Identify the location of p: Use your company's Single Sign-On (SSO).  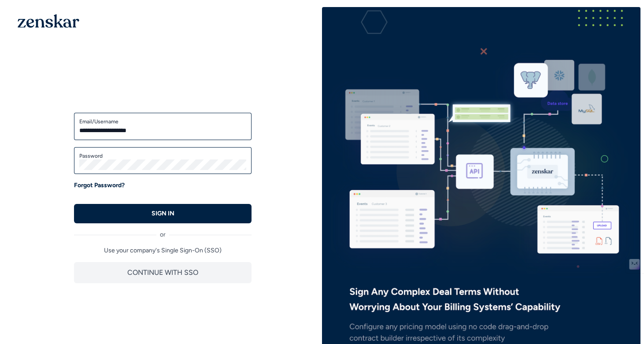
(162, 251).